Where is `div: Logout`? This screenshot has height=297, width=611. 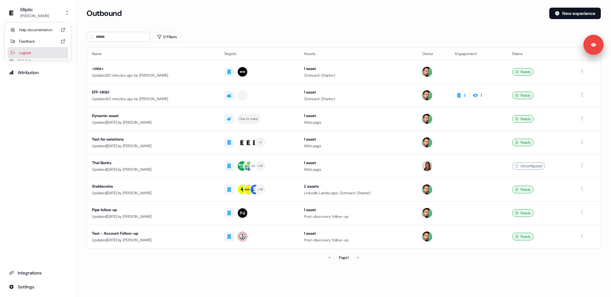
div: Logout is located at coordinates (38, 53).